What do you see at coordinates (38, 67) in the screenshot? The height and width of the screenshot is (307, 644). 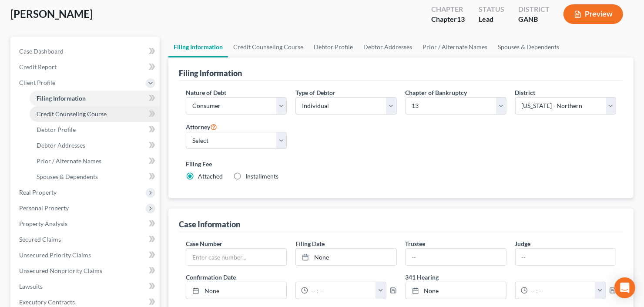 I see `span: Credit Report` at bounding box center [38, 67].